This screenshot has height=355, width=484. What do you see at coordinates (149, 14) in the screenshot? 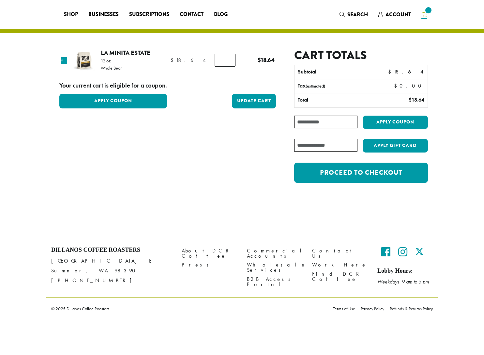
I see `span: Subscriptions` at bounding box center [149, 14].